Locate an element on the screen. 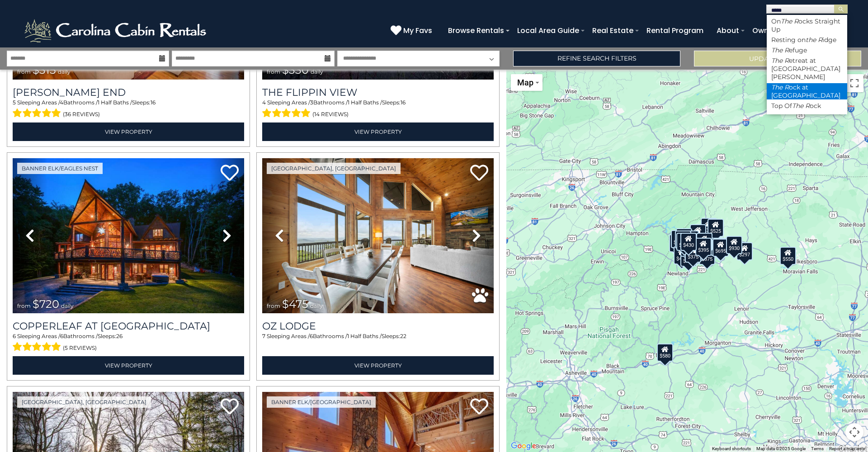 Image resolution: width=868 pixels, height=452 pixels. a: Rental Program is located at coordinates (674, 30).